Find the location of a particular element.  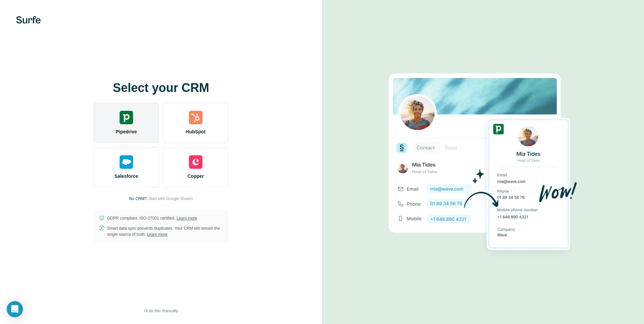

span: Copper is located at coordinates (196, 176).